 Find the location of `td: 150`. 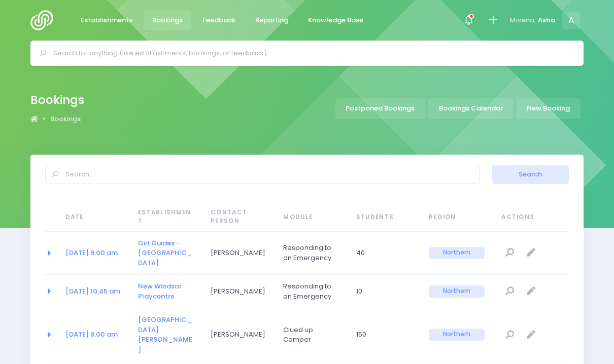

td: 150 is located at coordinates (386, 335).